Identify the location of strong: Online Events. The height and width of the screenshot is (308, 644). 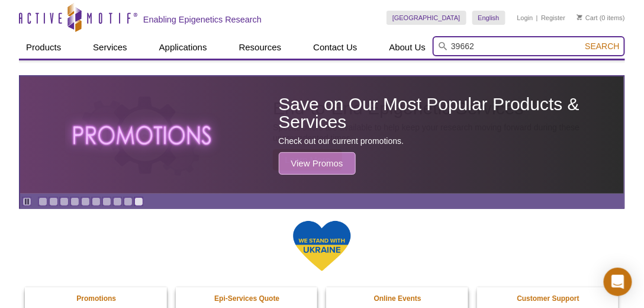
(397, 298).